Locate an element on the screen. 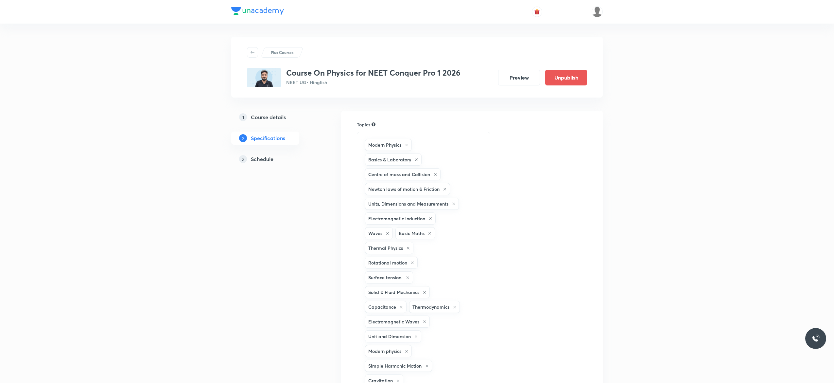  h6: Rotational motion is located at coordinates (387, 262).